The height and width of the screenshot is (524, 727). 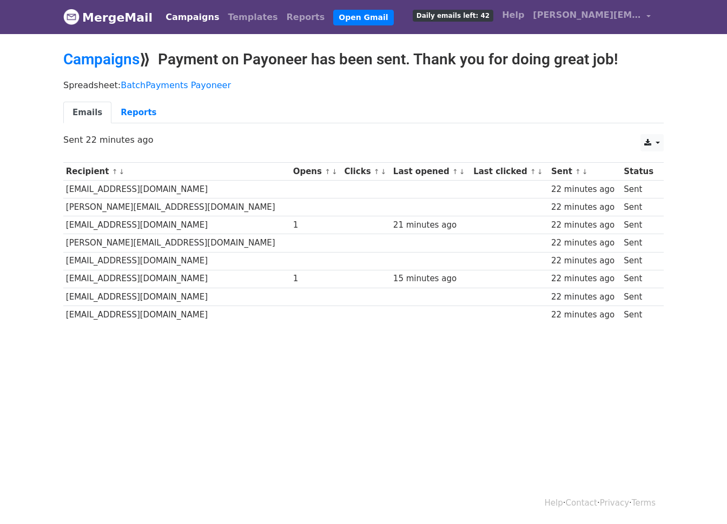 What do you see at coordinates (364, 140) in the screenshot?
I see `p: Sent 22 minutes ago` at bounding box center [364, 140].